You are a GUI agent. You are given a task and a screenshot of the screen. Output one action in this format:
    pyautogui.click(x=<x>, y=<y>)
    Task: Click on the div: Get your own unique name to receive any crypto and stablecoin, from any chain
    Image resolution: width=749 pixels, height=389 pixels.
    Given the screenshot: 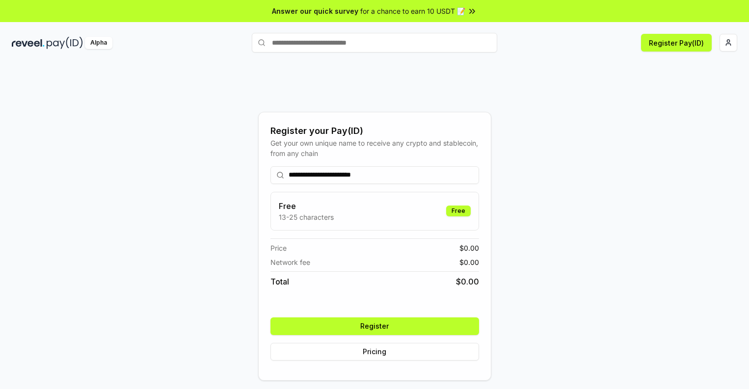 What is the action you would take?
    pyautogui.click(x=374, y=148)
    